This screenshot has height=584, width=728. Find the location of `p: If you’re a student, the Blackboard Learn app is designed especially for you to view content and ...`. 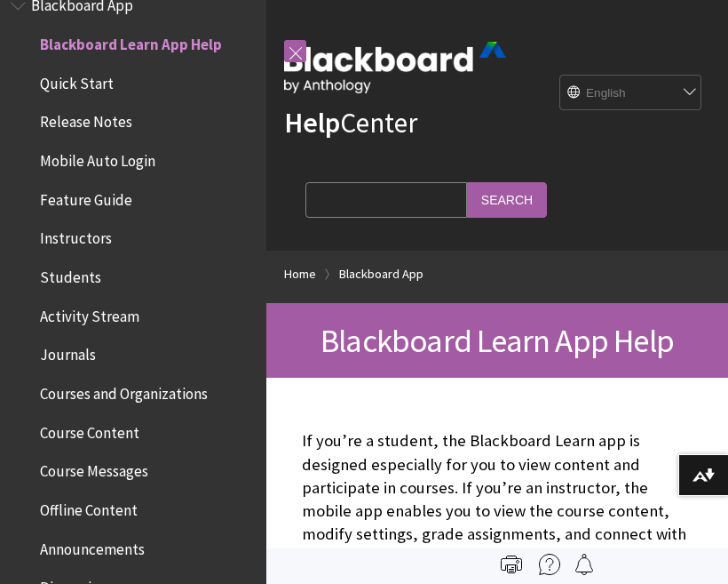

p: If you’re a student, the Blackboard Learn app is designed especially for you to view content and ... is located at coordinates (497, 498).